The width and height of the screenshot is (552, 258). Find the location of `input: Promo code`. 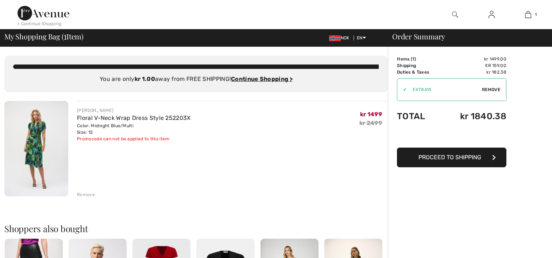

input: Promo code is located at coordinates (444, 90).